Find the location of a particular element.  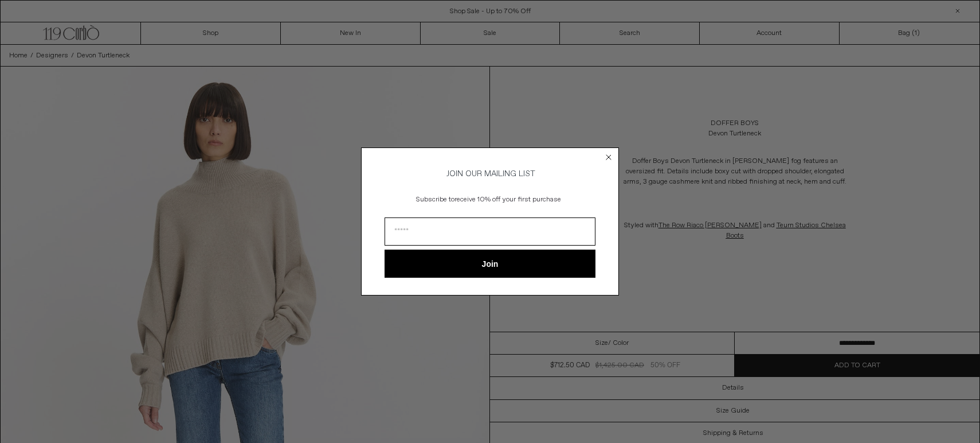

span: JOIN OUR MAILING LIST is located at coordinates (490, 174).